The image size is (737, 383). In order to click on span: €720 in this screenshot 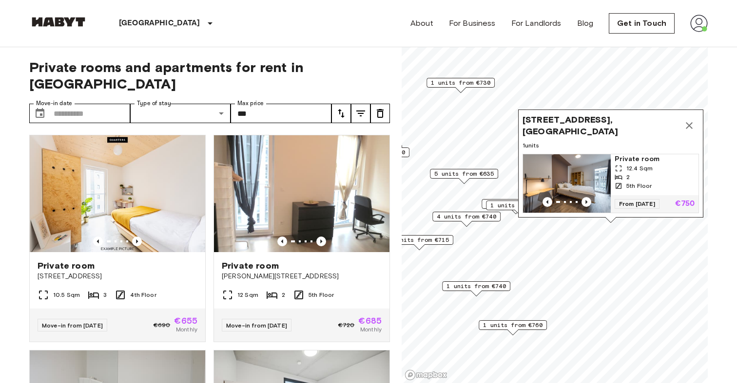, I will do `click(346, 325)`.